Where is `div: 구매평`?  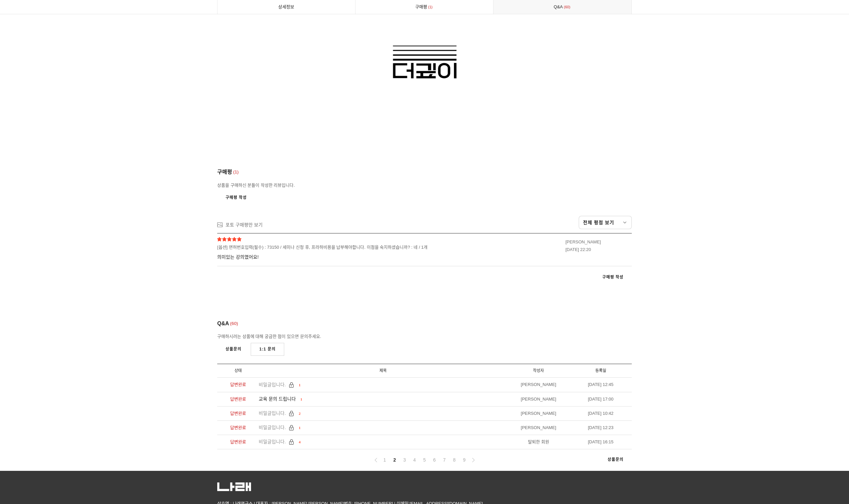
div: 구매평 is located at coordinates (229, 175).